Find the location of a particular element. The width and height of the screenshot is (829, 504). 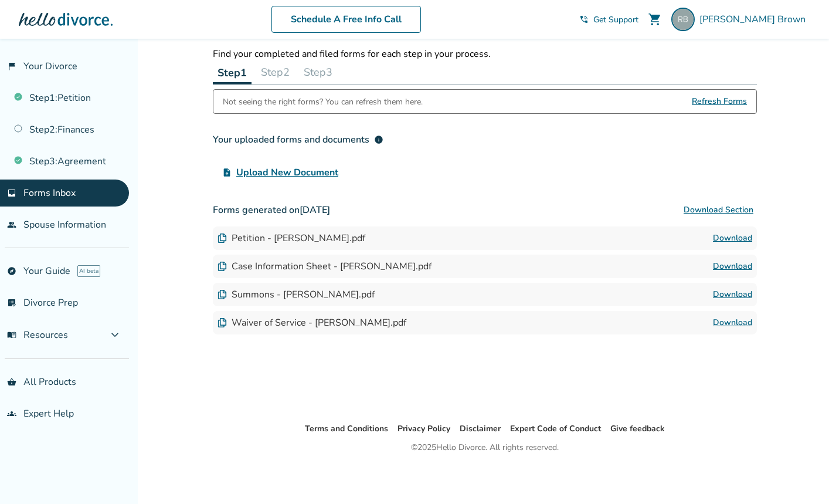

span: inbox is located at coordinates (12, 193).